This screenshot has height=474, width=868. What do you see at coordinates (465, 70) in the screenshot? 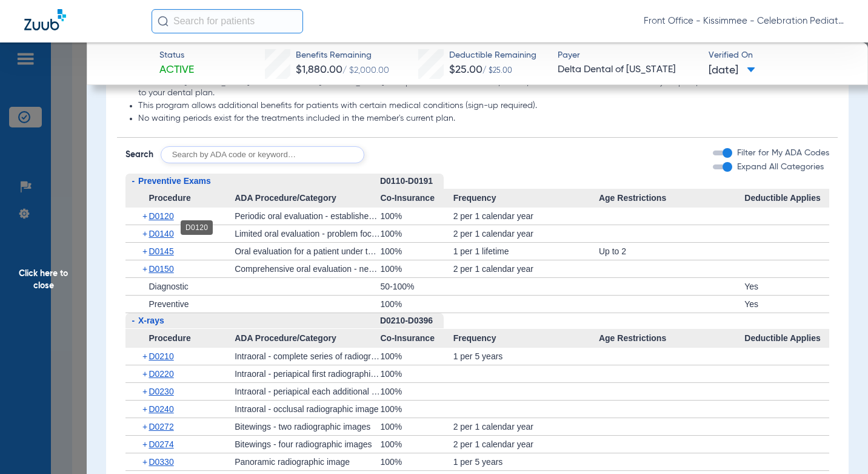
I see `span: $25.00` at bounding box center [465, 70].